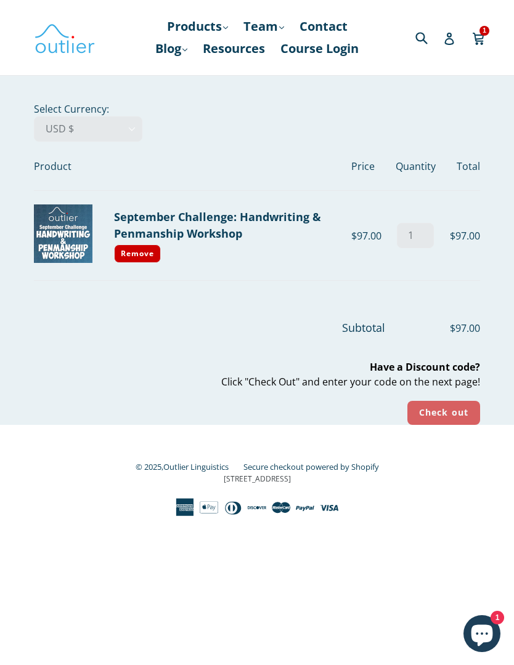 This screenshot has height=665, width=514. I want to click on th: Product, so click(192, 166).